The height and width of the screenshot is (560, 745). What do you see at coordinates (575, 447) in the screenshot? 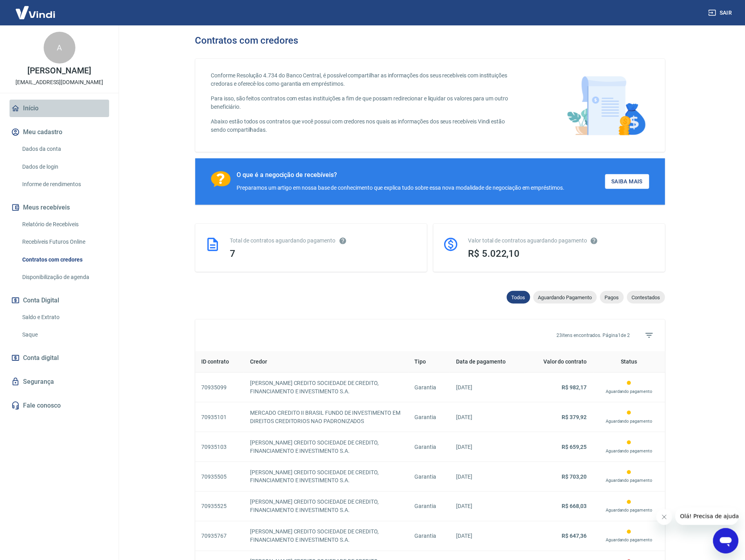
I see `strong: R$ 659,25` at bounding box center [575, 447].